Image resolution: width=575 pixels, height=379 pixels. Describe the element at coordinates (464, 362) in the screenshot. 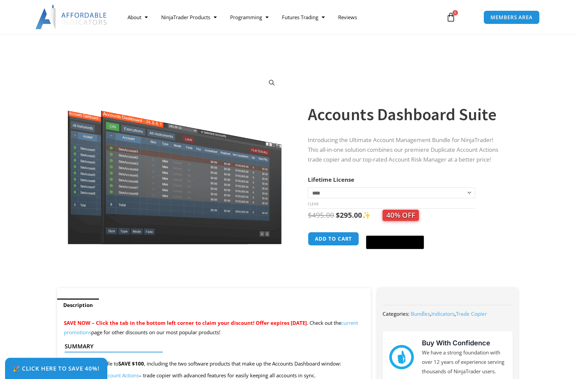

I see `p: We have a strong foundation with over 12 years of experience serving thousands of NinjaTrader users.` at that location.